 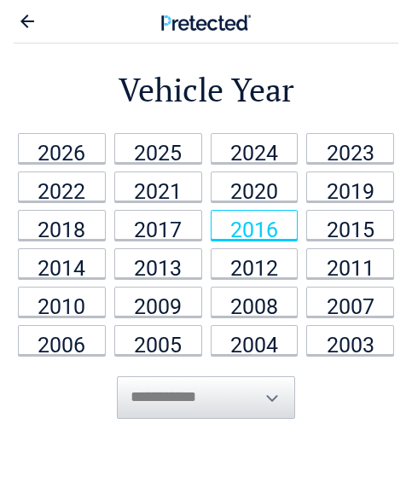 What do you see at coordinates (254, 186) in the screenshot?
I see `a: 2020` at bounding box center [254, 186].